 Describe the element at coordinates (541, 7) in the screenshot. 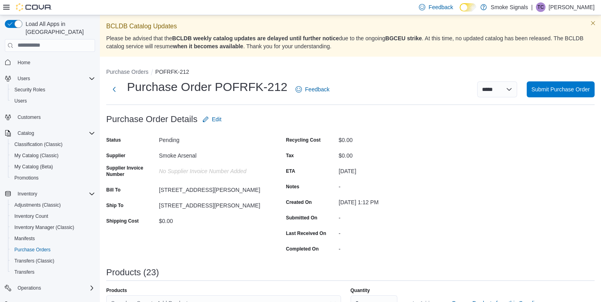

I see `div: Tory Chickite` at that location.